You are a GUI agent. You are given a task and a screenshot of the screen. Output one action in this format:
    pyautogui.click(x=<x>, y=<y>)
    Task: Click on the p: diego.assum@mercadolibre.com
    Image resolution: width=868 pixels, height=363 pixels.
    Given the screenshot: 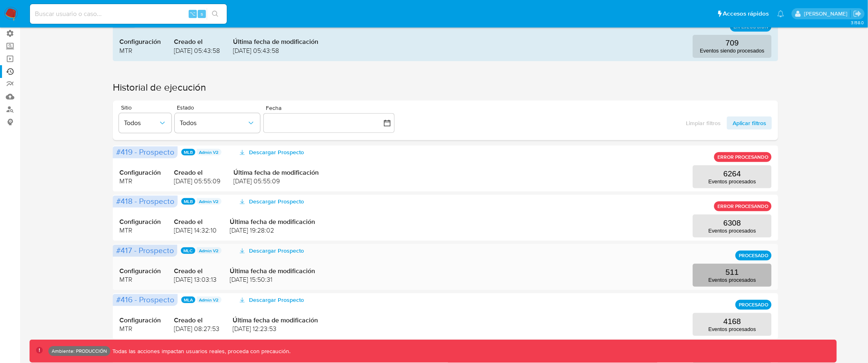 What is the action you would take?
    pyautogui.click(x=827, y=13)
    